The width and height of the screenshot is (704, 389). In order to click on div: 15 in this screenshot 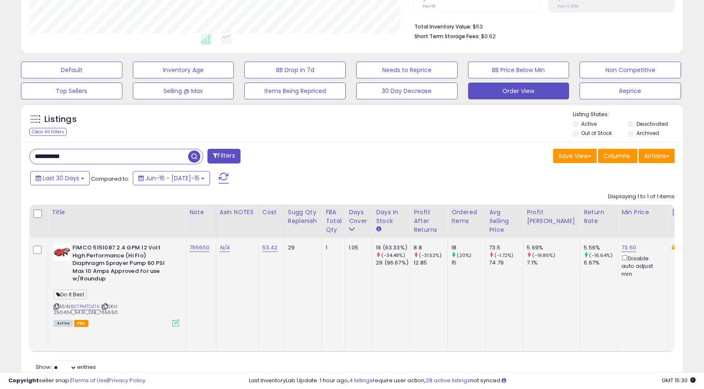, I will do `click(468, 263)`.